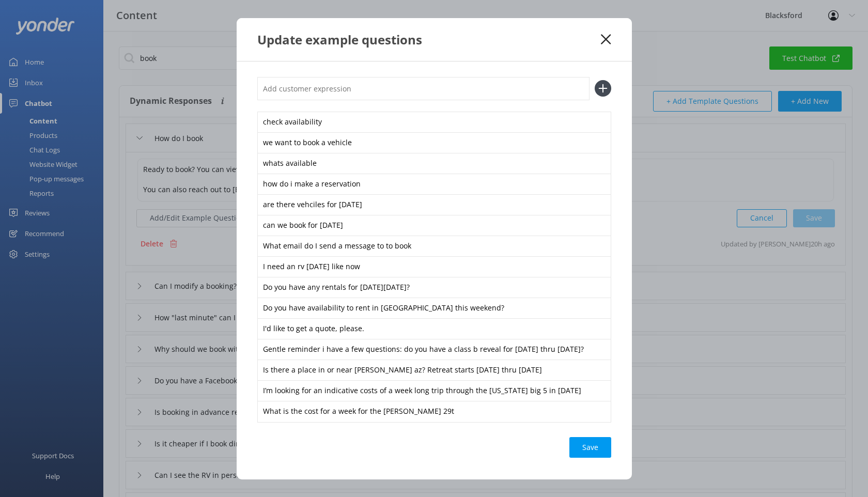 This screenshot has height=497, width=868. What do you see at coordinates (590, 447) in the screenshot?
I see `button: Save` at bounding box center [590, 447].